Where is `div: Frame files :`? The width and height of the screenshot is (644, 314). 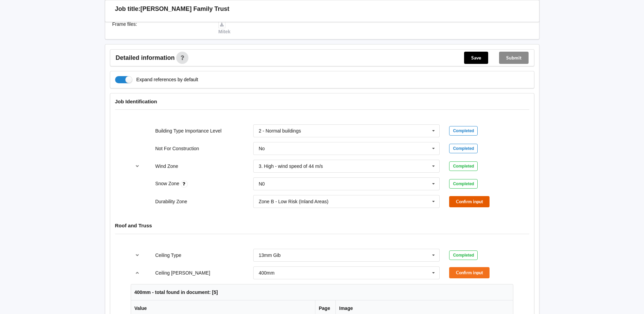
div: Frame files : is located at coordinates (161, 28).